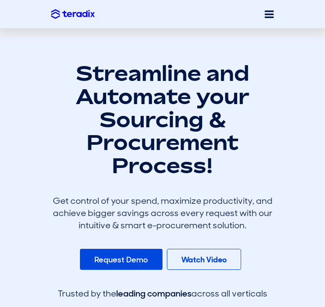  Describe the element at coordinates (163, 119) in the screenshot. I see `h1: Streamline and Automate your Sourcing & Procurement Process!` at that location.